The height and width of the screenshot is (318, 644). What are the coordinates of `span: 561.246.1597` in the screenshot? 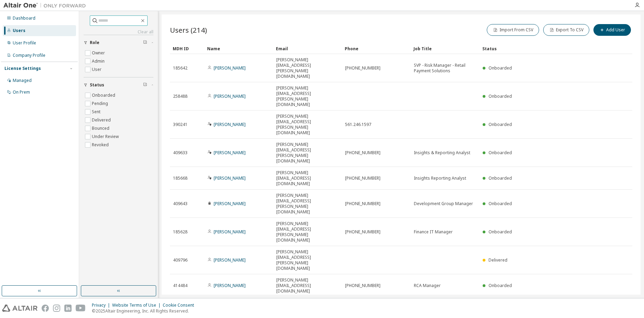 It's located at (358, 125).